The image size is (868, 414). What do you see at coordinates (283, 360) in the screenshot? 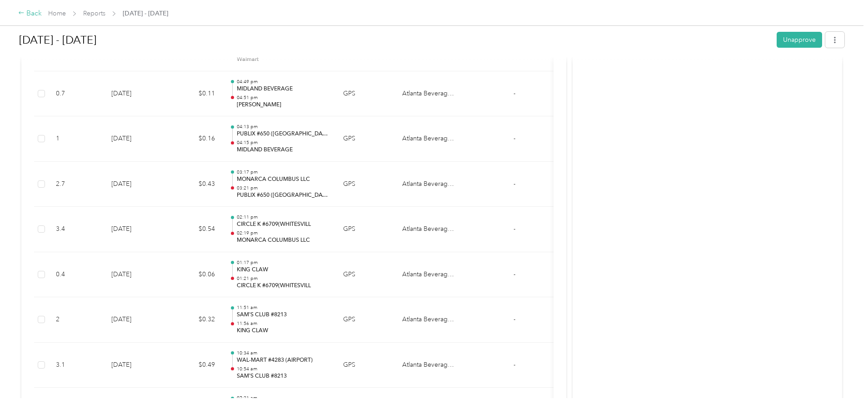
I see `p: WAL-MART #4283 (AIRPORT)` at bounding box center [283, 360].